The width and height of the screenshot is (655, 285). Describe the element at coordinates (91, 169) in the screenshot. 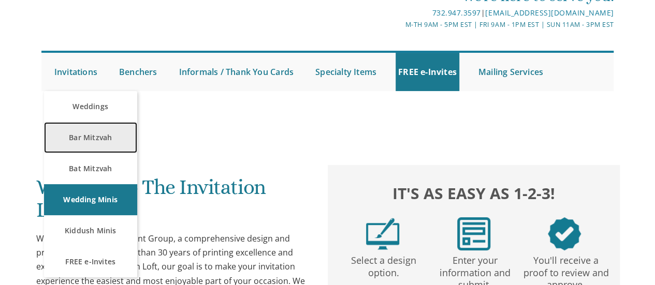

I see `a: Bat Mitzvah` at that location.